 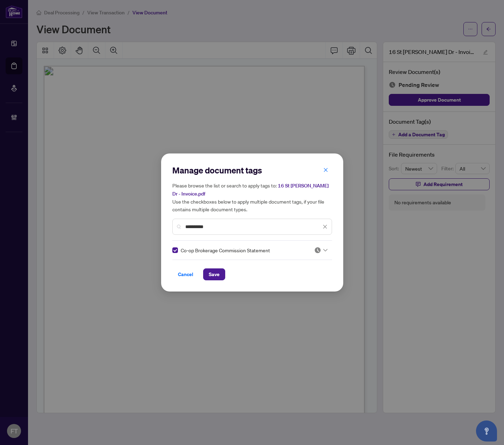 What do you see at coordinates (185, 274) in the screenshot?
I see `button: Cancel` at bounding box center [185, 274].